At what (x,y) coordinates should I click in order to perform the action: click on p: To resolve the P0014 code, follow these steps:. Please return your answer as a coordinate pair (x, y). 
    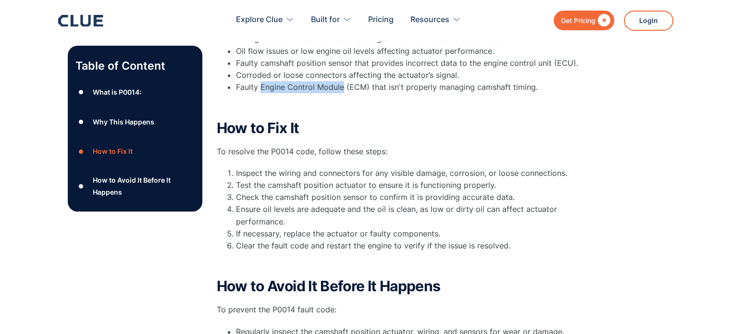
    Looking at the image, I should click on (409, 151).